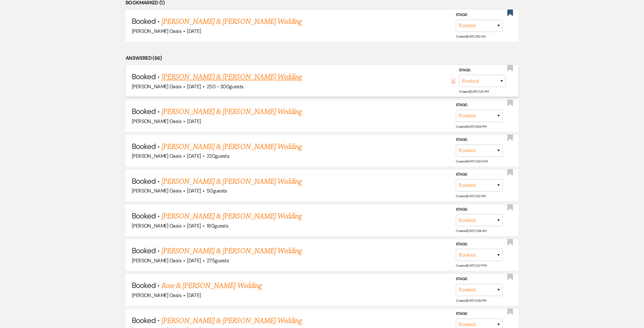  I want to click on span: 220 guests, so click(218, 156).